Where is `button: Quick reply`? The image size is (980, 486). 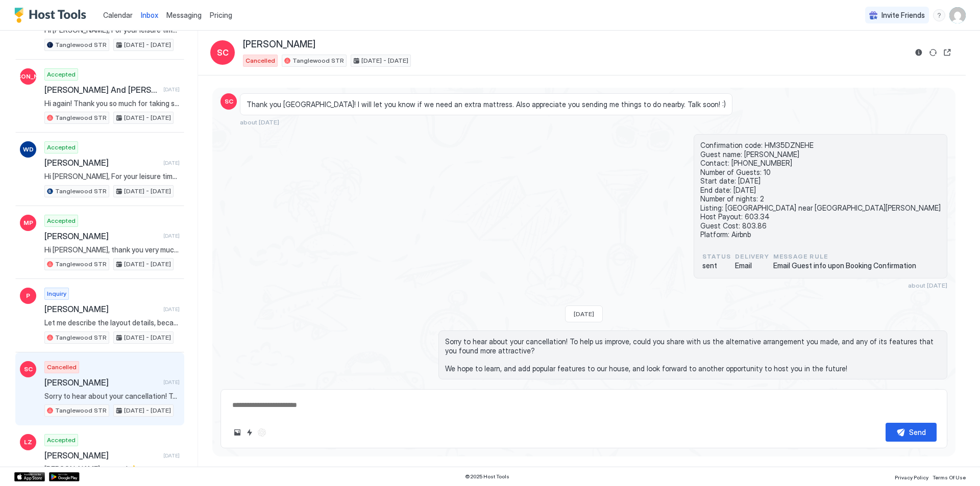
button: Quick reply is located at coordinates (250, 433).